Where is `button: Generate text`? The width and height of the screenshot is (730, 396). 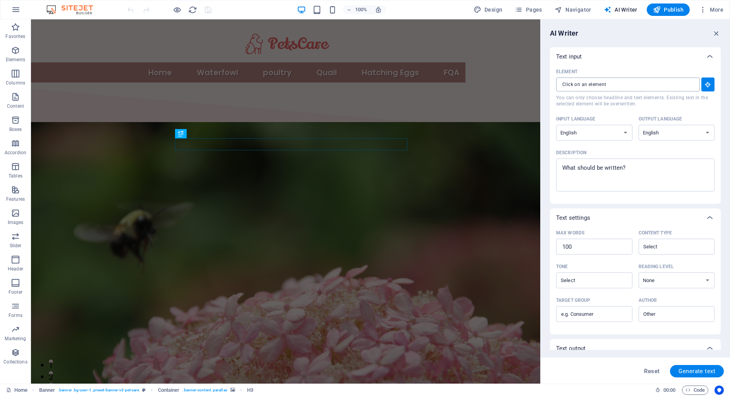 button: Generate text is located at coordinates (696, 371).